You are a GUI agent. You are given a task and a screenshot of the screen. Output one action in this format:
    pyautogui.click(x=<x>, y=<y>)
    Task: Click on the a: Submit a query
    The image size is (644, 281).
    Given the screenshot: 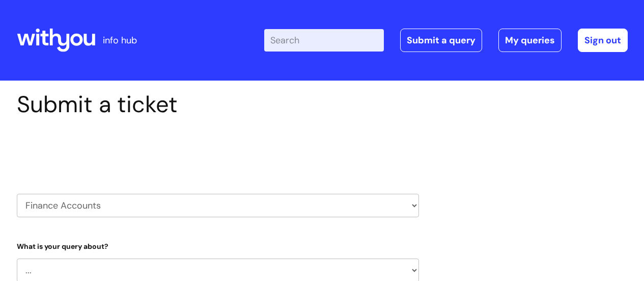 What is the action you would take?
    pyautogui.click(x=441, y=40)
    